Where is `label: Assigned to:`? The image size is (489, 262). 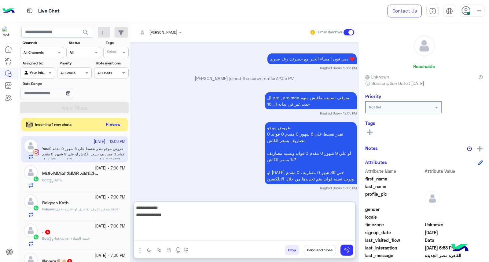
label: Assigned to: is located at coordinates (38, 63).